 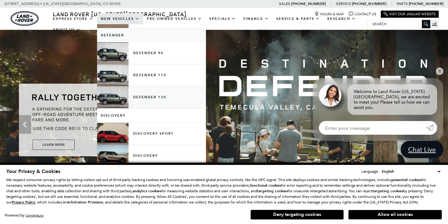 I want to click on a: New Vehicles, so click(x=120, y=19).